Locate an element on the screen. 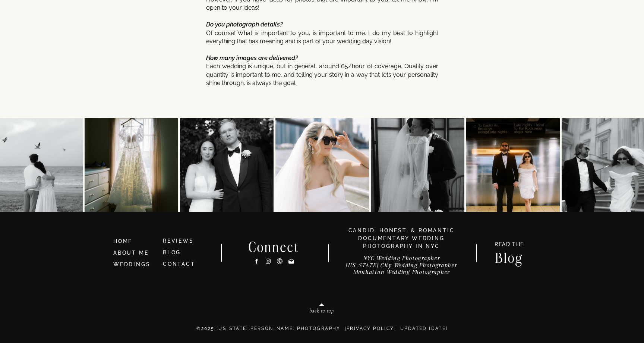  a: HOME is located at coordinates (135, 242).